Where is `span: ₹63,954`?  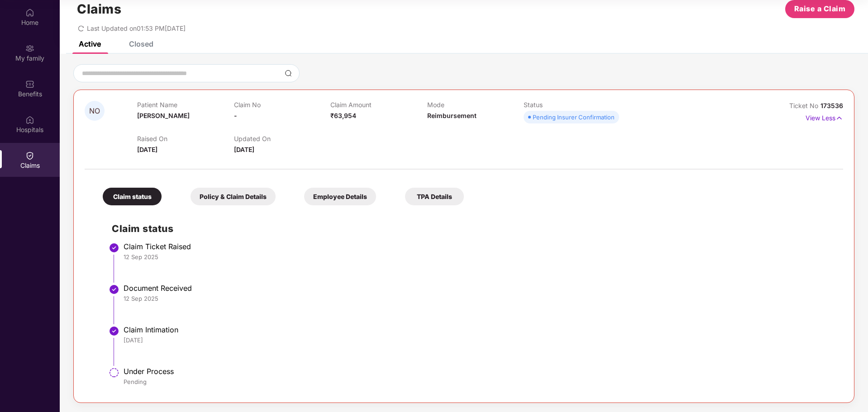 span: ₹63,954 is located at coordinates (343, 115).